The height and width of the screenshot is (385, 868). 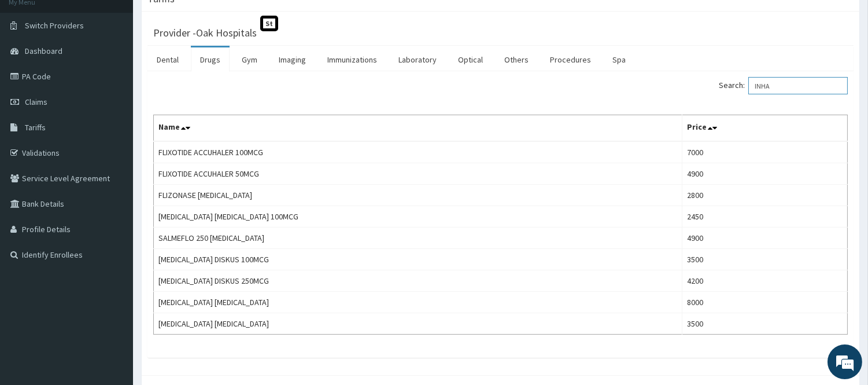 What do you see at coordinates (766, 195) in the screenshot?
I see `td: 2800` at bounding box center [766, 195].